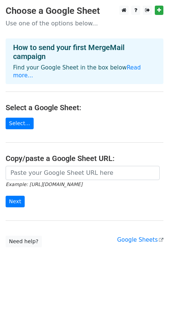 The width and height of the screenshot is (169, 322). I want to click on h4: How to send your first MergeMail campaign, so click(84, 52).